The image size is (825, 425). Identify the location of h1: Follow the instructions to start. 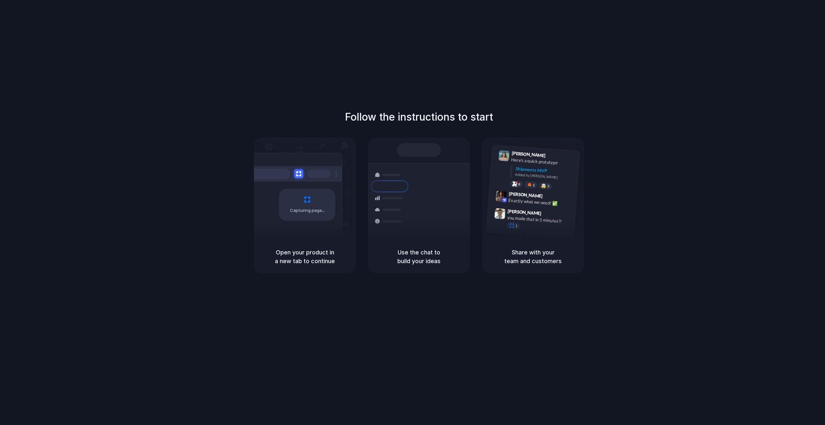
(419, 117).